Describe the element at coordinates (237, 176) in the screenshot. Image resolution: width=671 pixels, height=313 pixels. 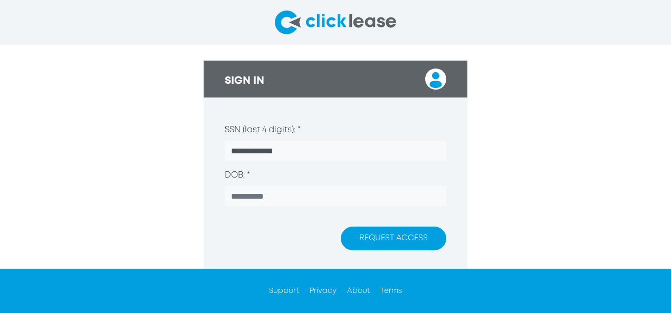
I see `label: DOB: *` at that location.